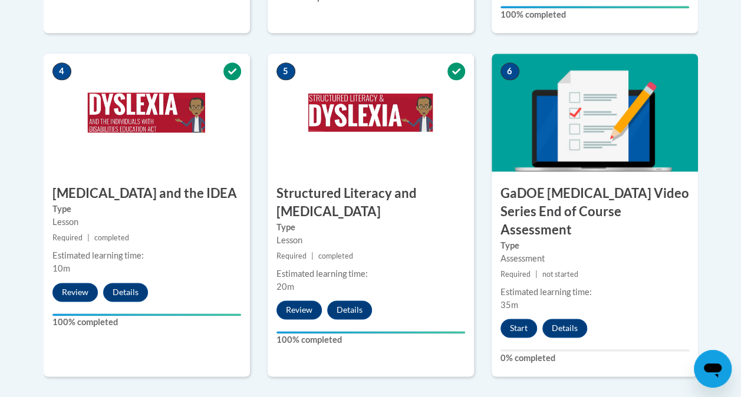 This screenshot has width=741, height=397. What do you see at coordinates (510, 71) in the screenshot?
I see `span: 6` at bounding box center [510, 71].